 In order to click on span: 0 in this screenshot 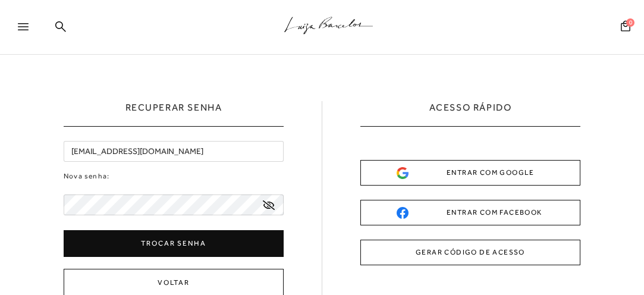, I will do `click(630, 22)`.